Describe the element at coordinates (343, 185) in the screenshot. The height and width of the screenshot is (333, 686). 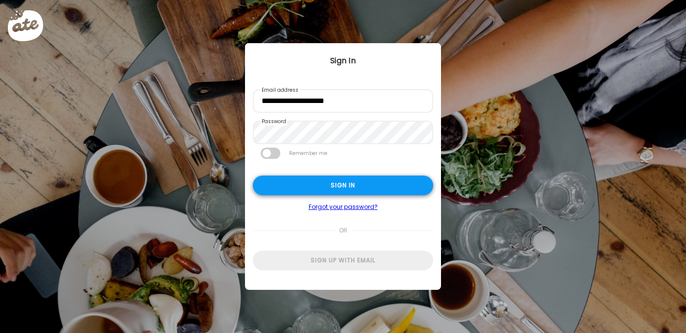
I see `div: Sign in` at that location.